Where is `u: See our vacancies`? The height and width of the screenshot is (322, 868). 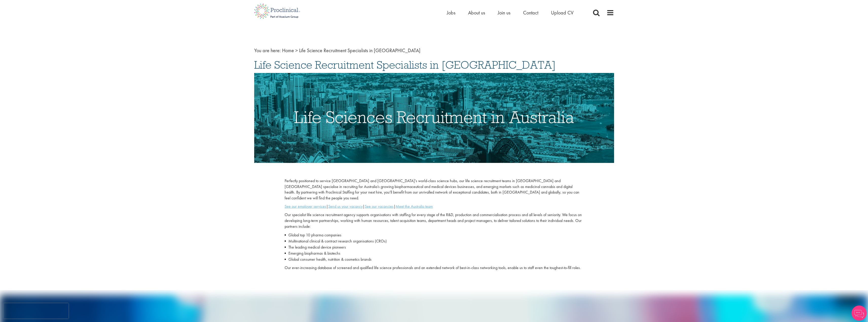 u: See our vacancies is located at coordinates (379, 206).